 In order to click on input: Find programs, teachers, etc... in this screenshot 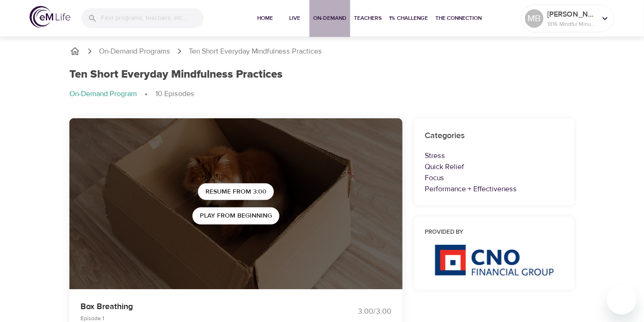, I will do `click(152, 18)`.